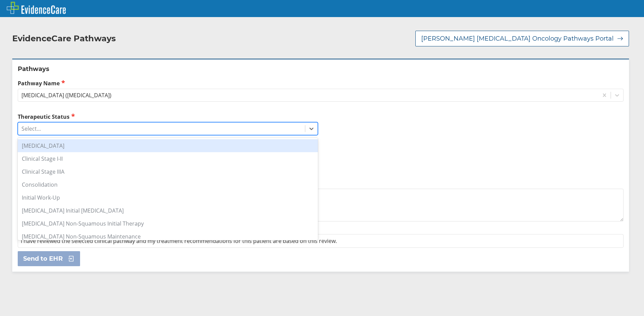 The width and height of the screenshot is (644, 316). I want to click on h2: Pathways, so click(320, 69).